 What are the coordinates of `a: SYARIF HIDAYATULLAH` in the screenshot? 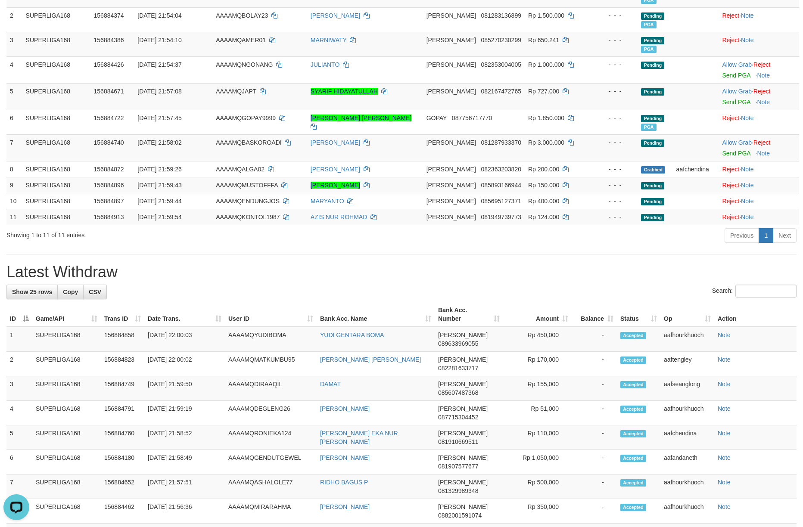 It's located at (344, 91).